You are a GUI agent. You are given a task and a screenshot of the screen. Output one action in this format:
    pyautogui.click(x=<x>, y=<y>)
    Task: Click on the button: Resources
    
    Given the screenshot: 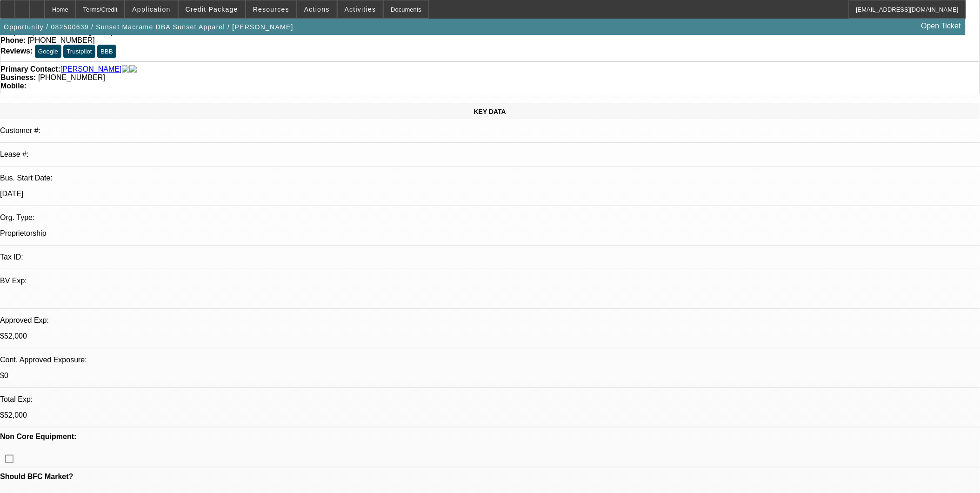 What is the action you would take?
    pyautogui.click(x=271, y=10)
    